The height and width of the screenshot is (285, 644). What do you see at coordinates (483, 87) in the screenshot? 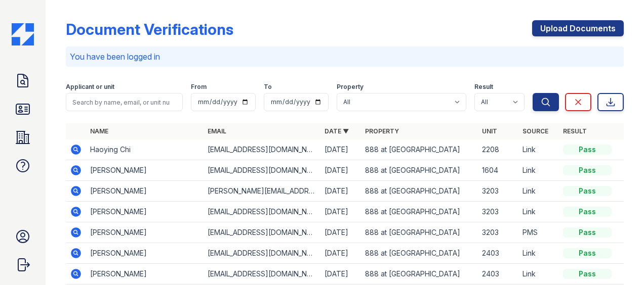
I see `label: Result` at bounding box center [483, 87].